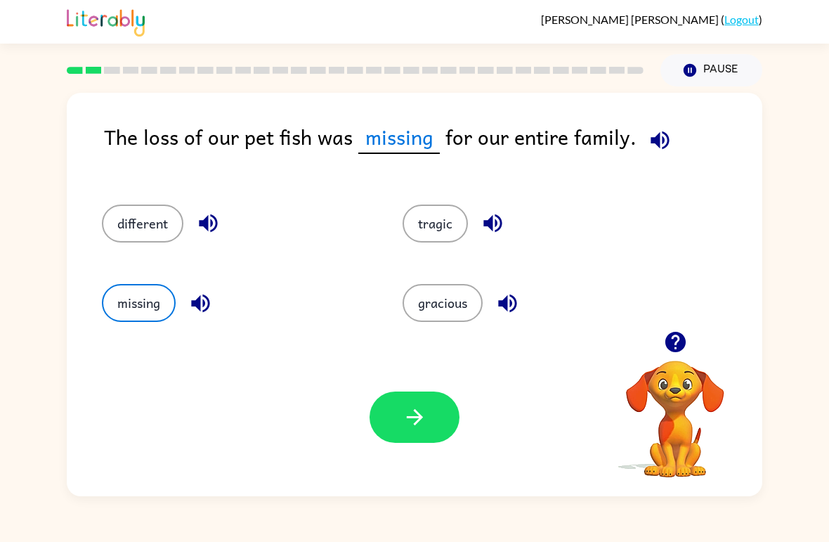 The image size is (829, 542). Describe the element at coordinates (675, 409) in the screenshot. I see `video: Your browser must support playing .mp4 files to use Literably. Please try using another browser.` at that location.